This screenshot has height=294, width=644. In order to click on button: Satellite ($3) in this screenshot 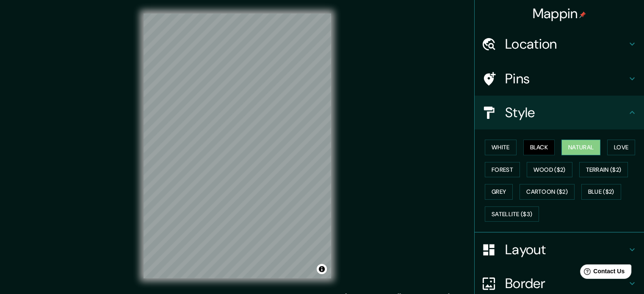, I will do `click(512, 214)`.